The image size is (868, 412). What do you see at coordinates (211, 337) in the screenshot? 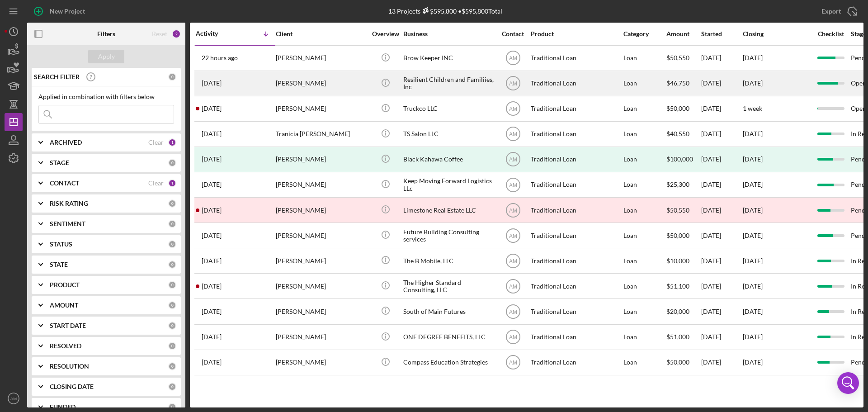
I see `time: 2025-05-21 00:45` at bounding box center [211, 337].